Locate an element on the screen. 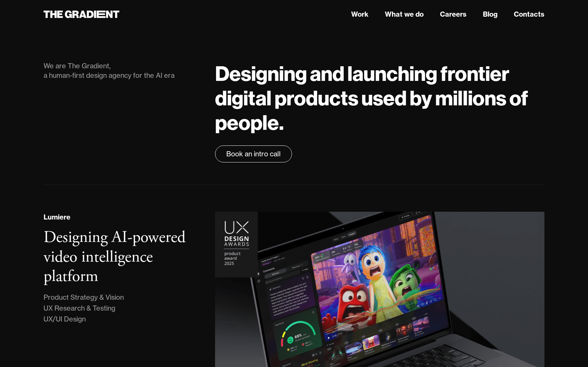 The image size is (588, 367). a: Book an intro call is located at coordinates (253, 154).